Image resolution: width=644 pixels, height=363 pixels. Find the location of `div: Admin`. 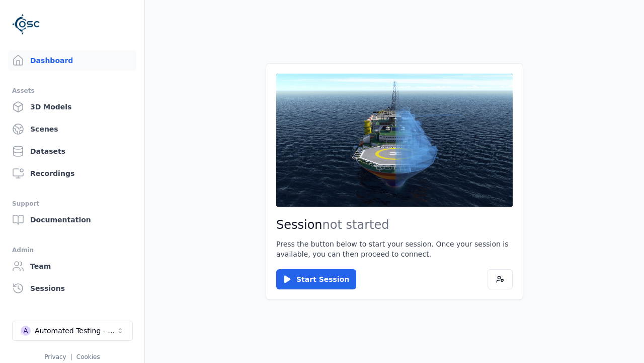

div: Admin is located at coordinates (72, 250).